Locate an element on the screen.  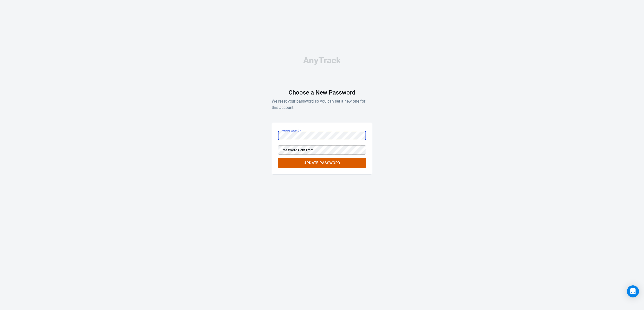
div: AnyTrack is located at coordinates (322, 60).